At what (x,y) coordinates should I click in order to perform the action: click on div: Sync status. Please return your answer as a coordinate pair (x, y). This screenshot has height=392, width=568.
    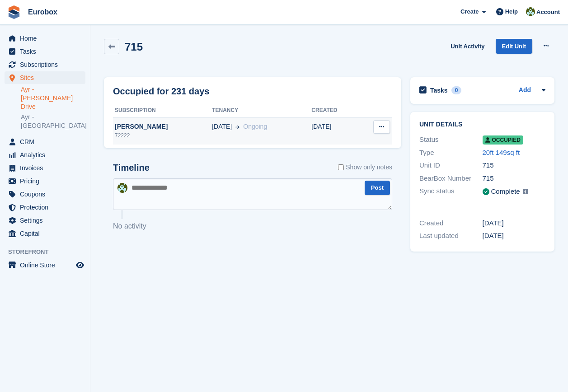
    Looking at the image, I should click on (451, 191).